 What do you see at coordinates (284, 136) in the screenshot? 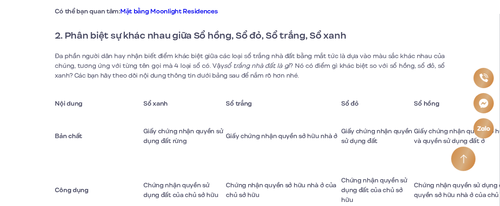
I see `td: Giấy chứng nhận quyền sở hữu nhà ở` at bounding box center [284, 136].